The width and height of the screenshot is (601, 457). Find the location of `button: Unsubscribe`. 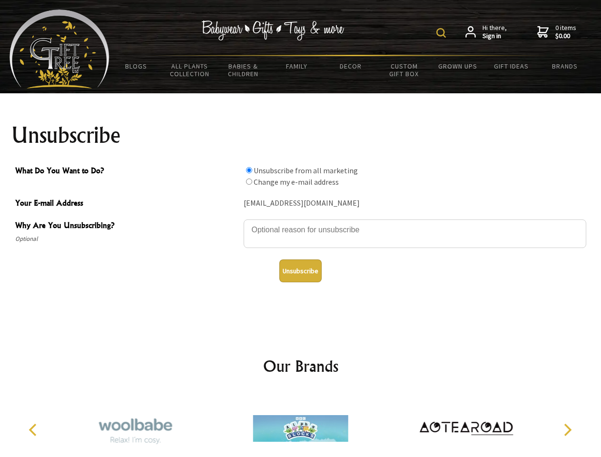

button: Unsubscribe is located at coordinates (300, 271).